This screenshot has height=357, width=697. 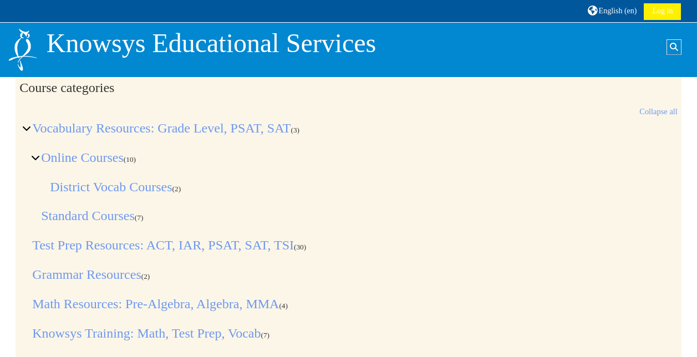 What do you see at coordinates (23, 49) in the screenshot?
I see `img: Logo` at bounding box center [23, 49].